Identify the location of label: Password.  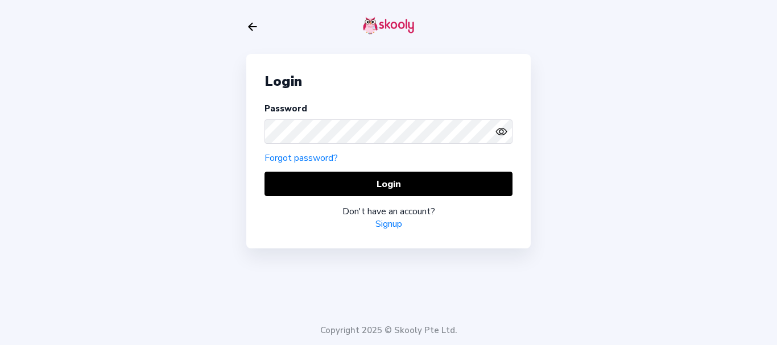
(285, 109).